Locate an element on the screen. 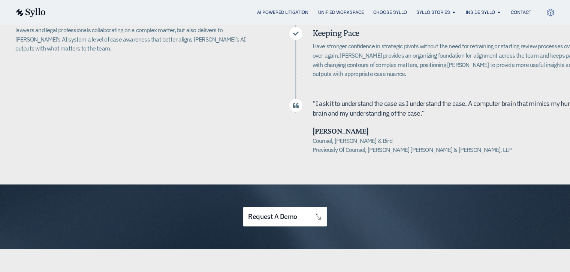  nav: Menu is located at coordinates (295, 12).